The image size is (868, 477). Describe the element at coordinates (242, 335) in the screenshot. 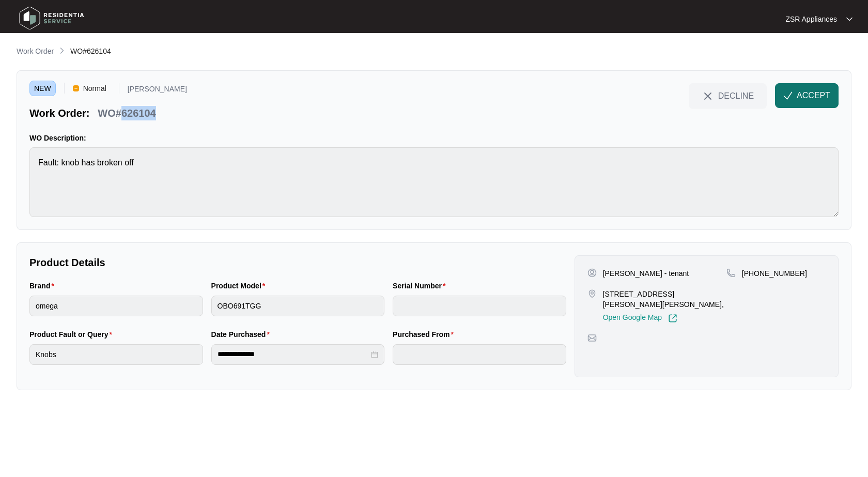

I see `label: Date Purchased` at that location.